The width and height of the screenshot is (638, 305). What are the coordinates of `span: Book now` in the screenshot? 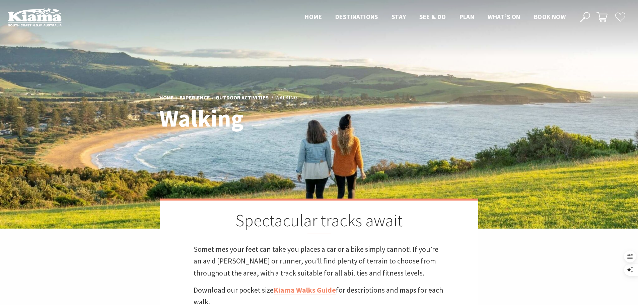 It's located at (550, 17).